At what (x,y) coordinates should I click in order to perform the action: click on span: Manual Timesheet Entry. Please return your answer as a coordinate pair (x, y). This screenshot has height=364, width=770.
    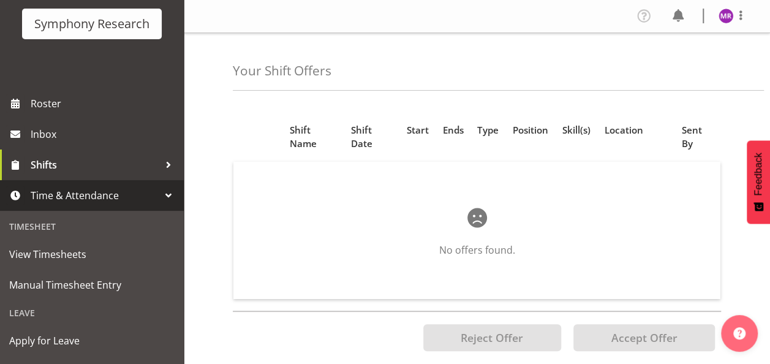
    Looking at the image, I should click on (92, 285).